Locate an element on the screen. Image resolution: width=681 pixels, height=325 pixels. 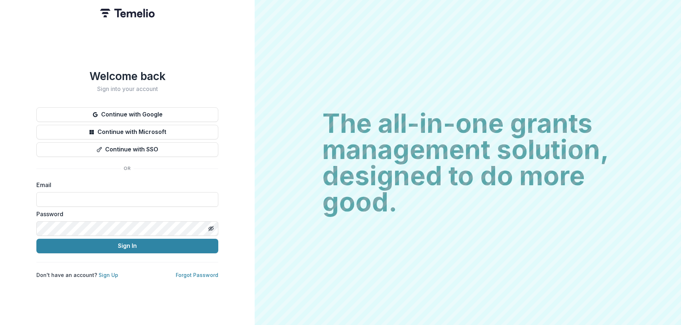
h2: Sign into your account is located at coordinates (127, 89).